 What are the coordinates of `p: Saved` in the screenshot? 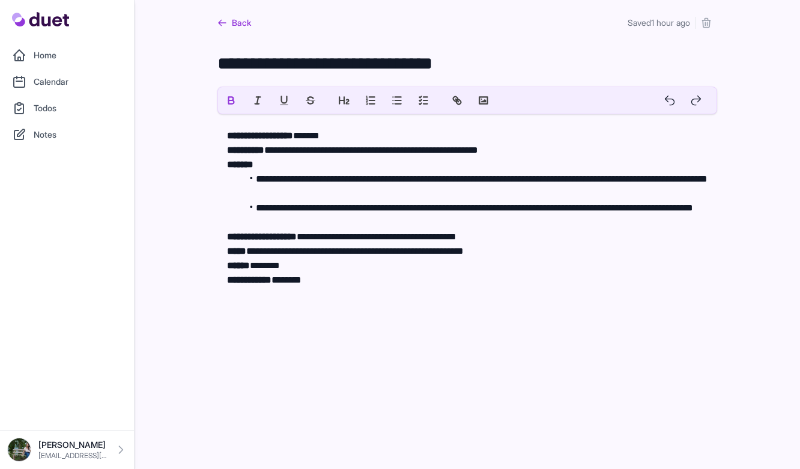 It's located at (659, 23).